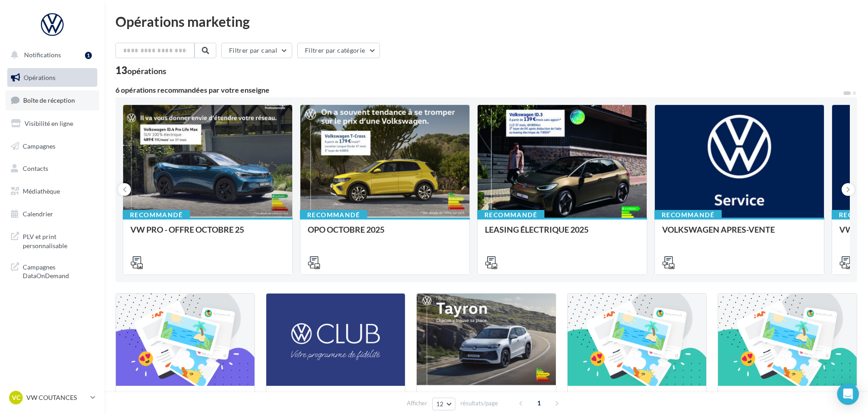 This screenshot has height=414, width=868. Describe the element at coordinates (417, 403) in the screenshot. I see `span: Afficher` at that location.